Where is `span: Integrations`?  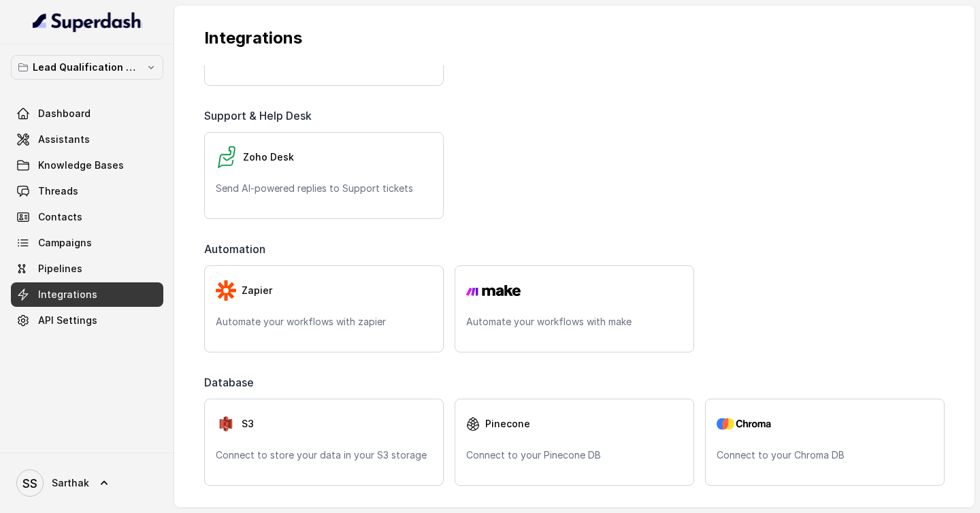 span: Integrations is located at coordinates (68, 295).